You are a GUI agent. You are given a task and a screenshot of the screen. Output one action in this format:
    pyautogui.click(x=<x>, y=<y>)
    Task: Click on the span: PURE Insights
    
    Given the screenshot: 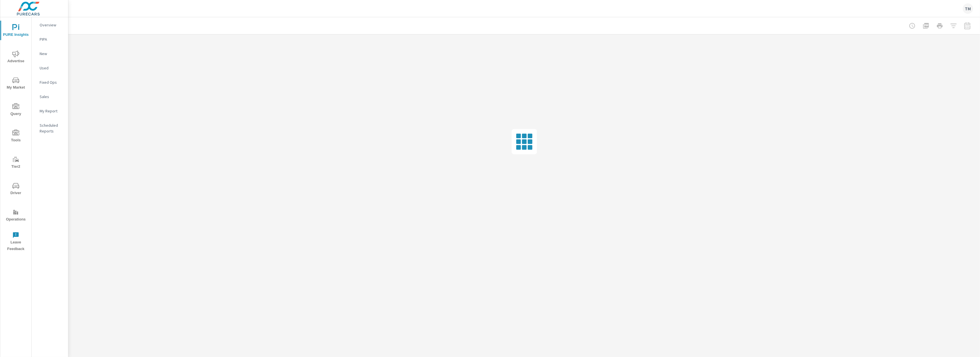 What is the action you would take?
    pyautogui.click(x=15, y=31)
    